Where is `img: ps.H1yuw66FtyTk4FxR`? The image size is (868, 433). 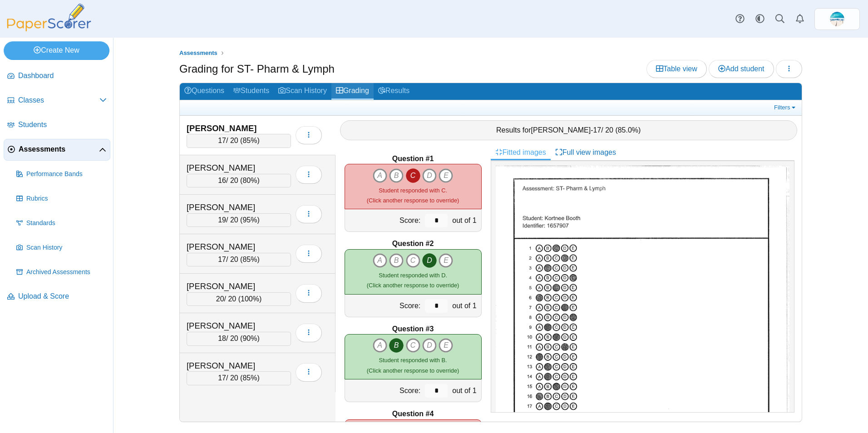 img: ps.H1yuw66FtyTk4FxR is located at coordinates (838, 19).